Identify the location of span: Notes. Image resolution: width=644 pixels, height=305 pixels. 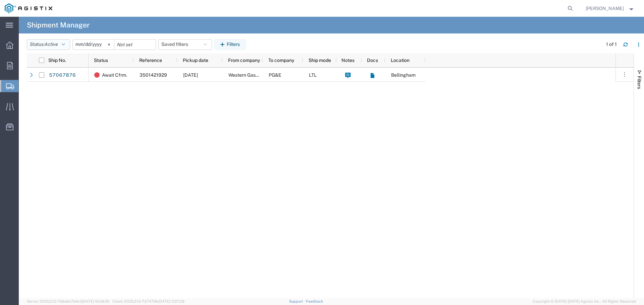
(348, 60).